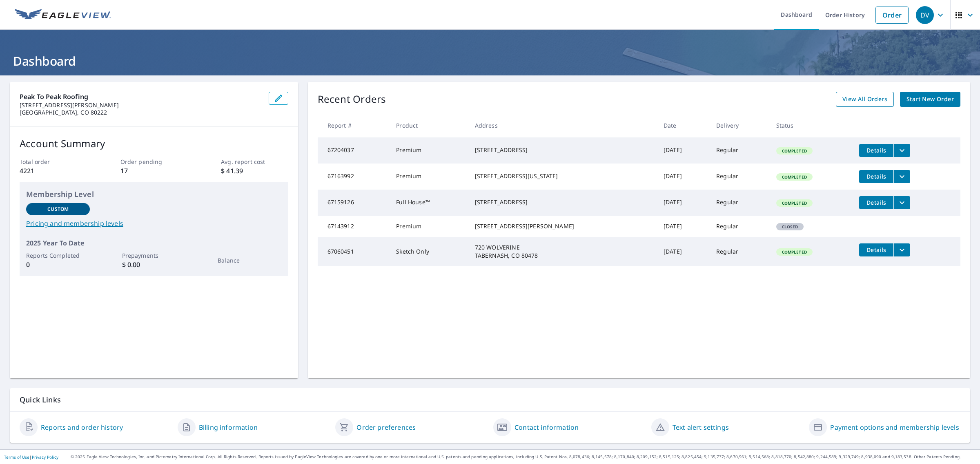 The height and width of the screenshot is (464, 980). Describe the element at coordinates (354, 226) in the screenshot. I see `td: 67143912` at that location.